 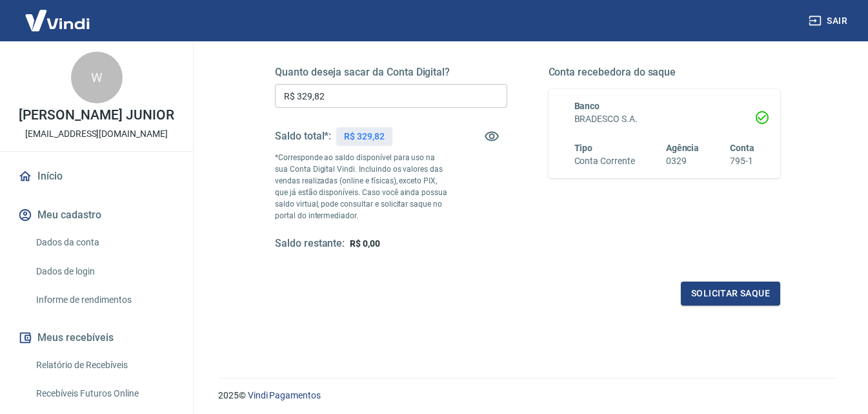 What do you see at coordinates (58, 20) in the screenshot?
I see `img: Vindi` at bounding box center [58, 20].